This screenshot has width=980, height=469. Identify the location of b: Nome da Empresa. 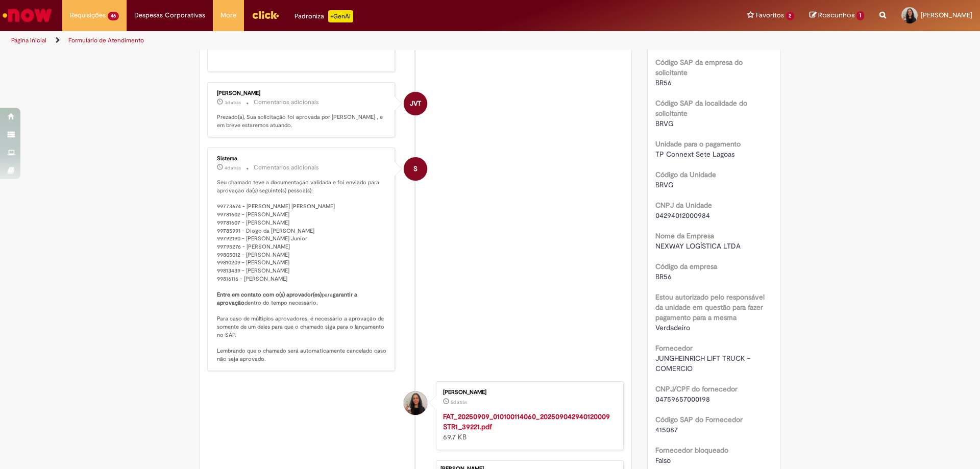
(684, 236).